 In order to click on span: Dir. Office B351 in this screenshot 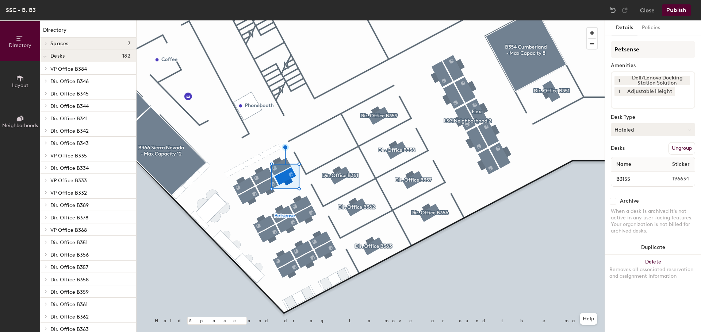, I will do `click(69, 243)`.